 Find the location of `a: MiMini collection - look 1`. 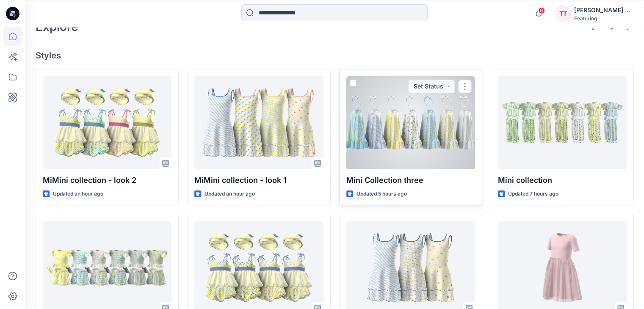

a: MiMini collection - look 1 is located at coordinates (259, 123).